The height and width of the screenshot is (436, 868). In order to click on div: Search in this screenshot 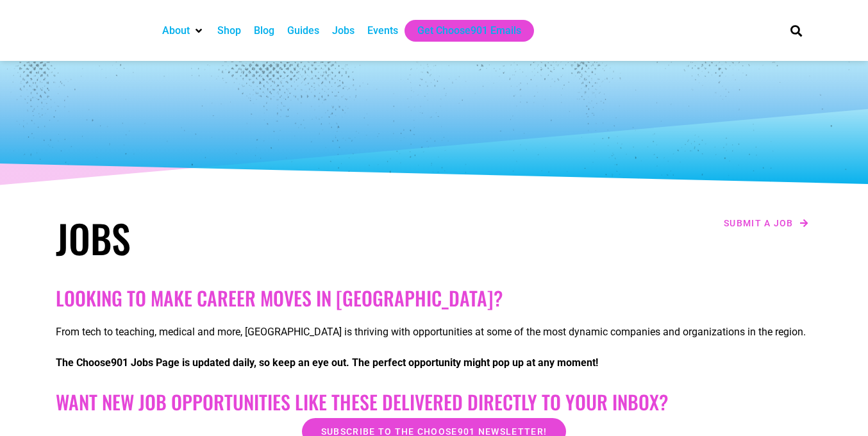, I will do `click(796, 30)`.